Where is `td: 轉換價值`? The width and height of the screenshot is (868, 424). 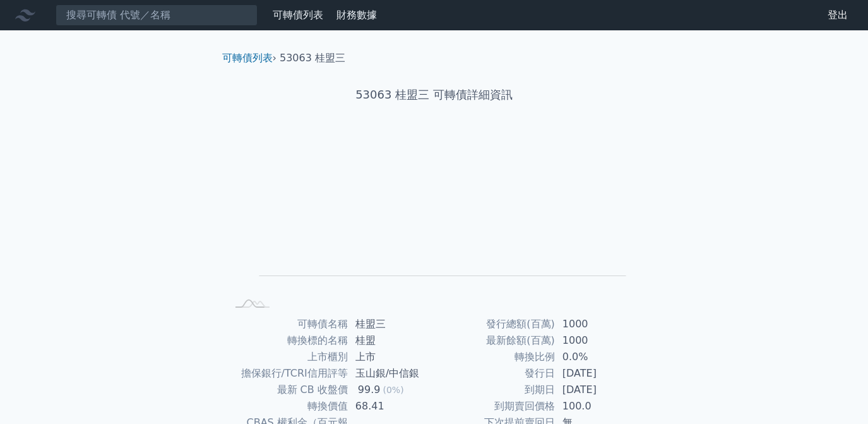 td: 轉換價值 is located at coordinates (287, 406).